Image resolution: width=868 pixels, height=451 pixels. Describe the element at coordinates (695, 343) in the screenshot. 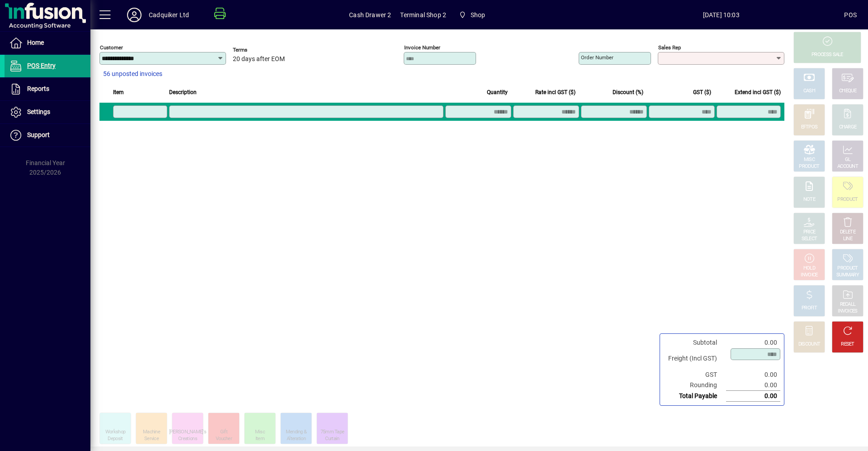

I see `td: Subtotal` at that location.